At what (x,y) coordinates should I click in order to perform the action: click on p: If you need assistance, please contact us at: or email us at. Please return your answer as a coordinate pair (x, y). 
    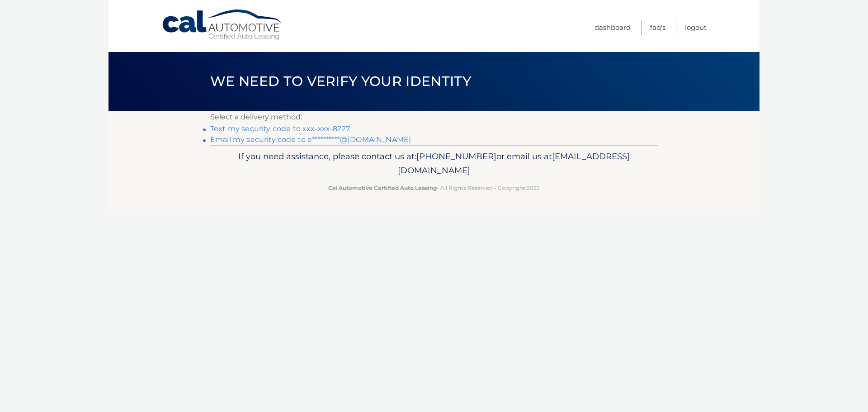
    Looking at the image, I should click on (434, 164).